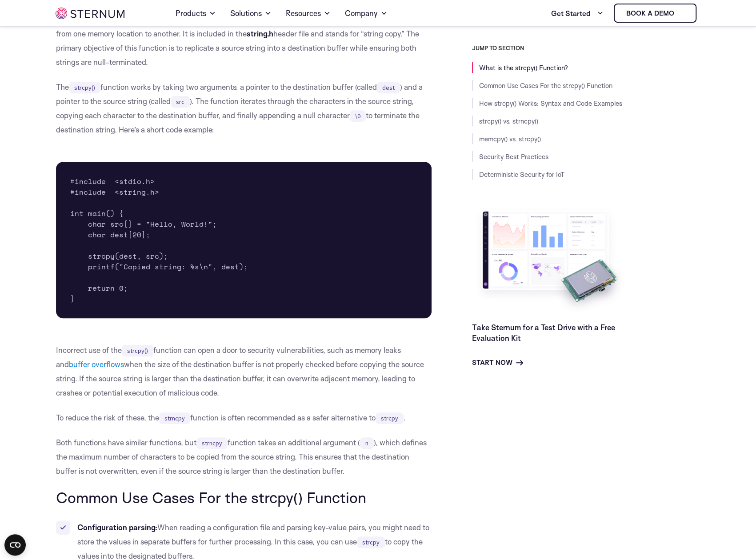  What do you see at coordinates (244, 108) in the screenshot?
I see `p: The function works by taking two arguments: a pointer to the destination buffer (called ) and a p...` at bounding box center [244, 108].